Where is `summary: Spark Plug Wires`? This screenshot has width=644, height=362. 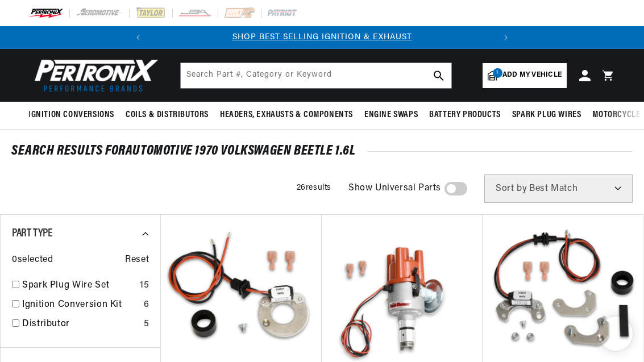 summary: Spark Plug Wires is located at coordinates (547, 114).